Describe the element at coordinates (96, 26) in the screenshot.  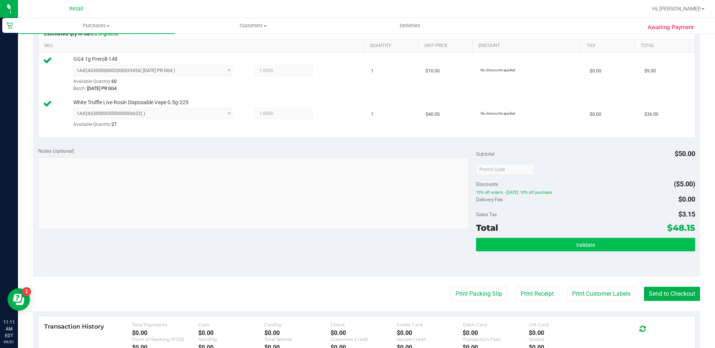
I see `a: Purchases` at that location.